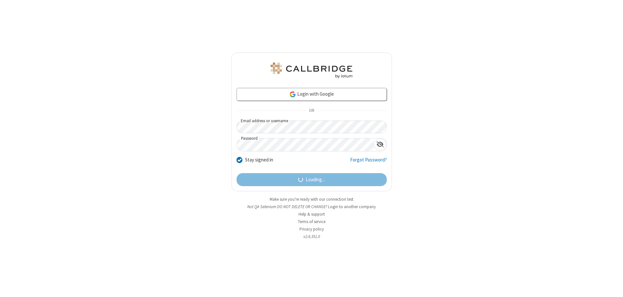 The image size is (623, 297). What do you see at coordinates (311, 236) in the screenshot?
I see `li: v2.6.351.0` at bounding box center [311, 236].